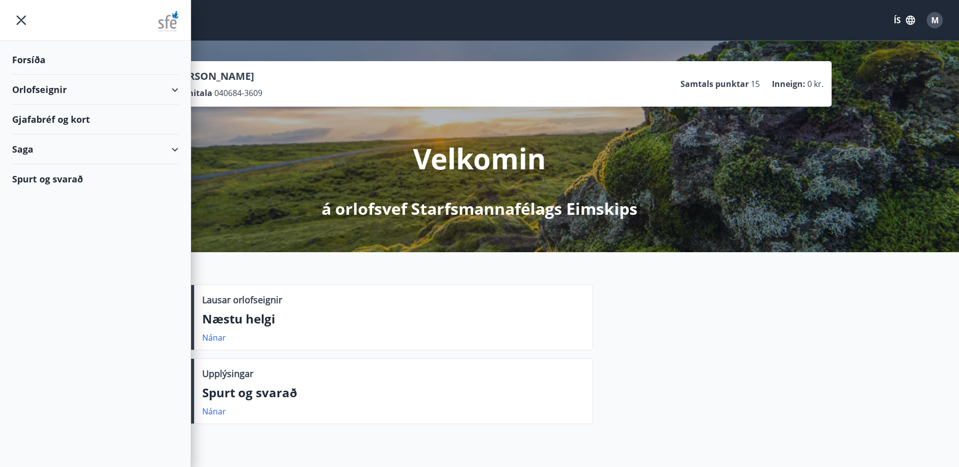 The width and height of the screenshot is (959, 467). What do you see at coordinates (238, 93) in the screenshot?
I see `span: 040684-3609` at bounding box center [238, 93].